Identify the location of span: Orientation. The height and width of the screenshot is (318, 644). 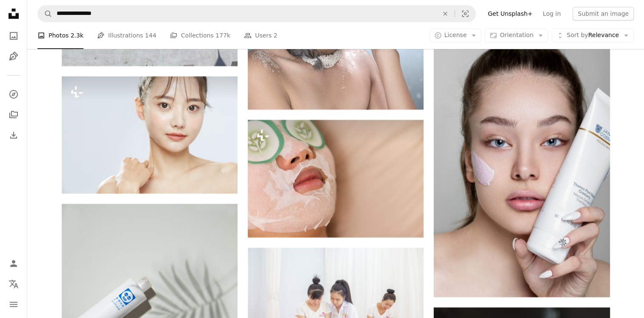
(516, 36).